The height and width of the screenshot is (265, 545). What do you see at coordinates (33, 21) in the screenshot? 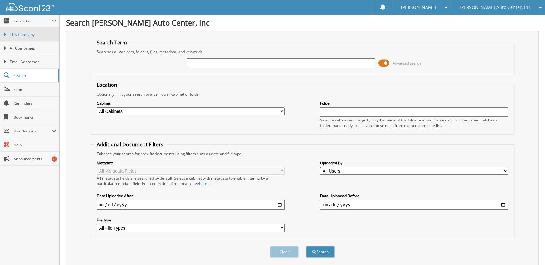
I see `span: Cabinets` at bounding box center [33, 21].